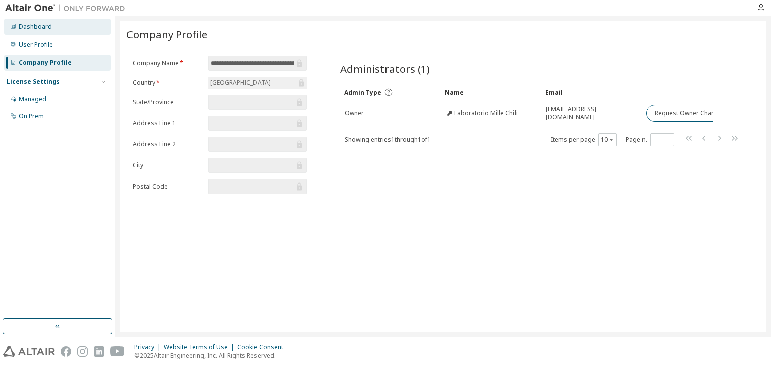  Describe the element at coordinates (35, 27) in the screenshot. I see `div: Dashboard` at that location.